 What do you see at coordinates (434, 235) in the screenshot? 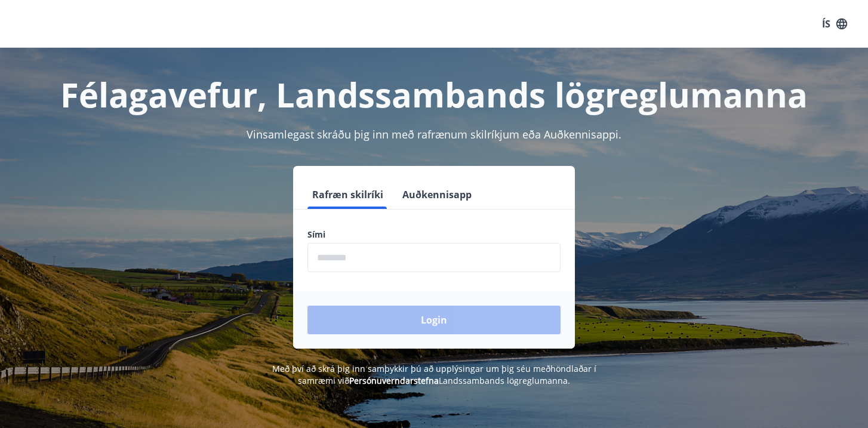
I see `label: Sími` at bounding box center [434, 235].